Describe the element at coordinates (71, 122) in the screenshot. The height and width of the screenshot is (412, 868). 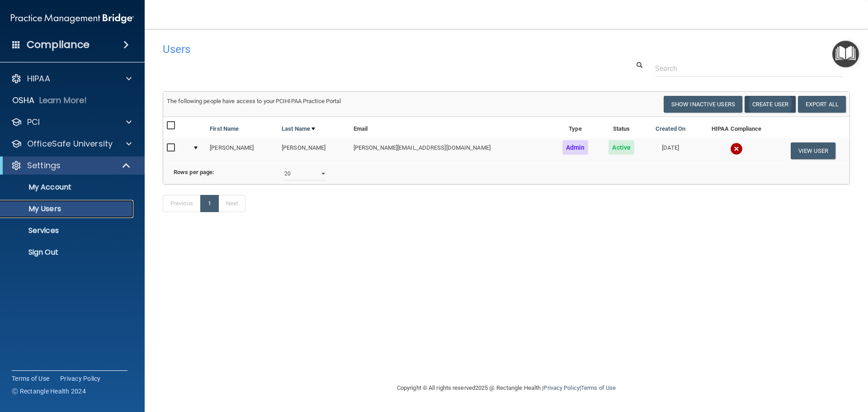
I see `a: PCI` at that location.